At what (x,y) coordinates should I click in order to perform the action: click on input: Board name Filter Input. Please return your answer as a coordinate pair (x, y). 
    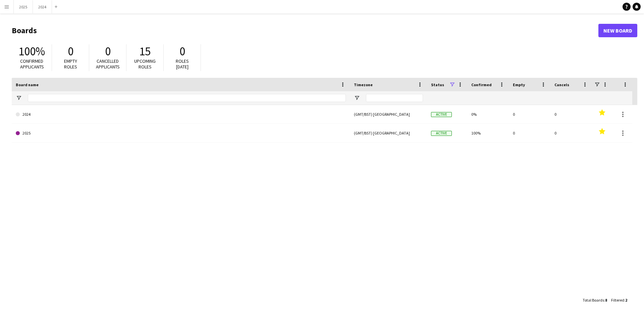
    Looking at the image, I should click on (187, 98).